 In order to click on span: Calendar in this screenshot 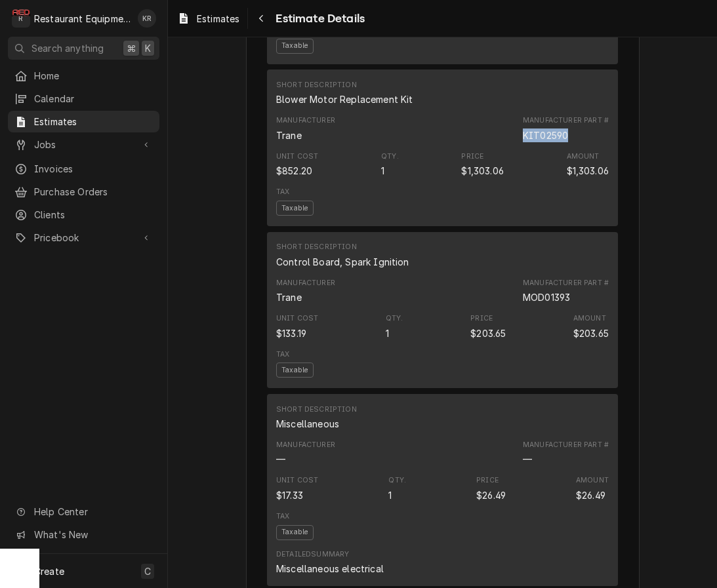, I will do `click(93, 99)`.